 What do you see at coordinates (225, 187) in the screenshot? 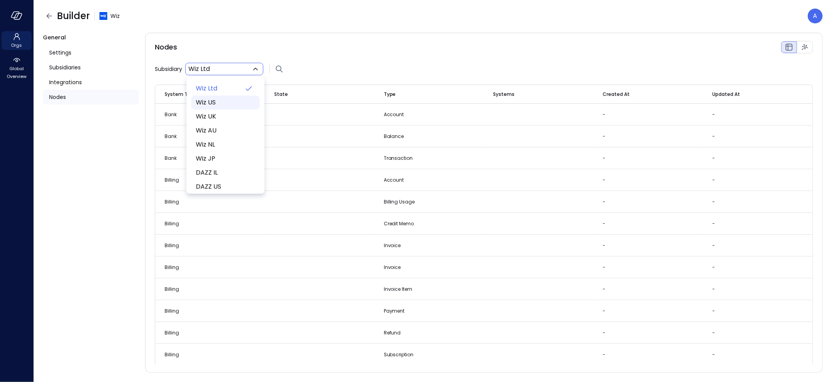
I see `li: DAZZ US` at bounding box center [225, 187].